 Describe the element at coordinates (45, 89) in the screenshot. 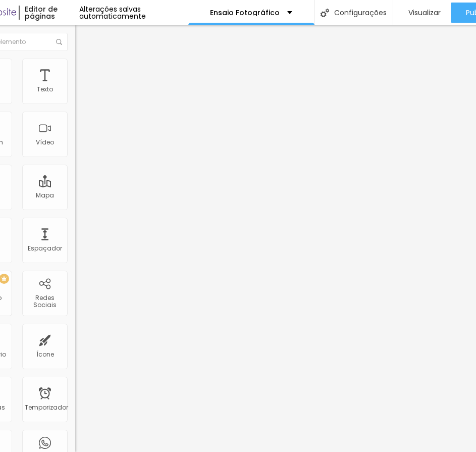

I see `font: Texto` at that location.